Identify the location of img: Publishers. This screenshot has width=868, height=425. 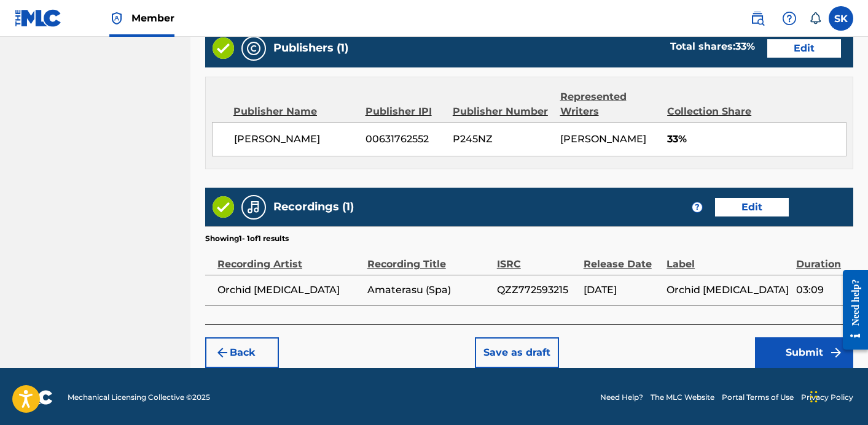
(254, 49).